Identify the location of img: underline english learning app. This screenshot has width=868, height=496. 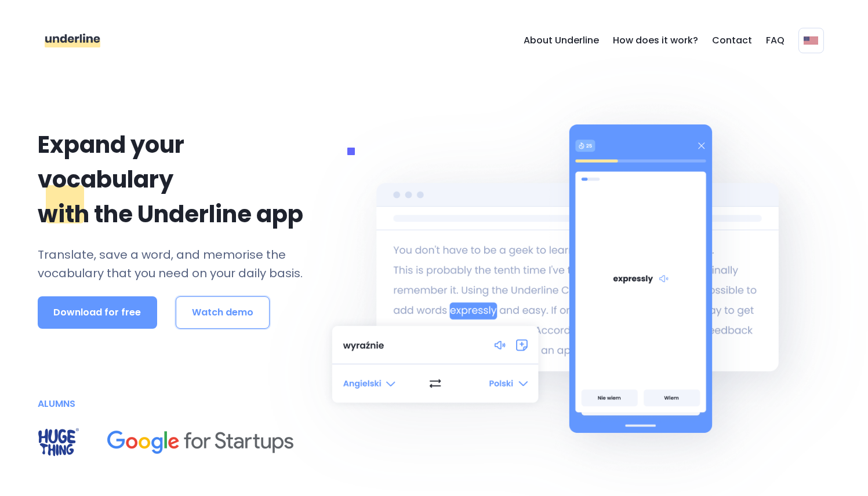
(72, 41).